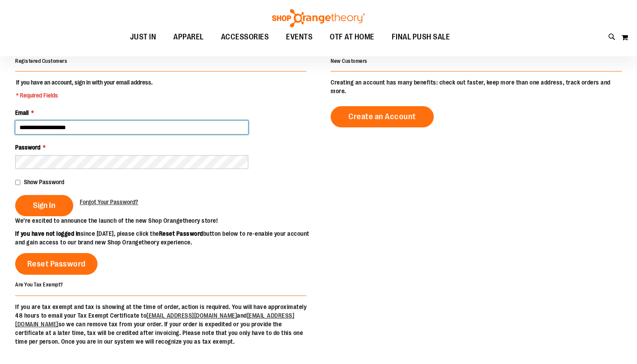  I want to click on a: JUST IN, so click(143, 37).